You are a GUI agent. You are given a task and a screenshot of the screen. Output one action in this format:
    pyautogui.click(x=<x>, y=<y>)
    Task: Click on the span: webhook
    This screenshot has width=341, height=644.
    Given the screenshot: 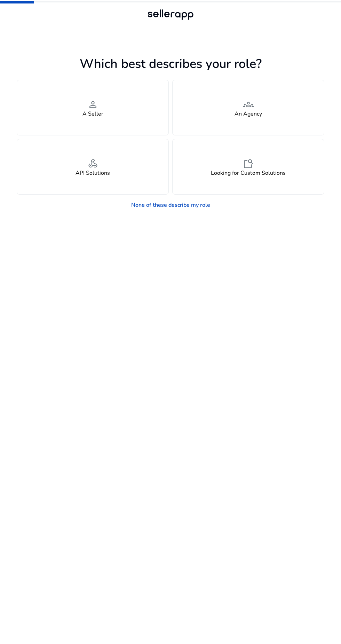 What is the action you would take?
    pyautogui.click(x=93, y=163)
    